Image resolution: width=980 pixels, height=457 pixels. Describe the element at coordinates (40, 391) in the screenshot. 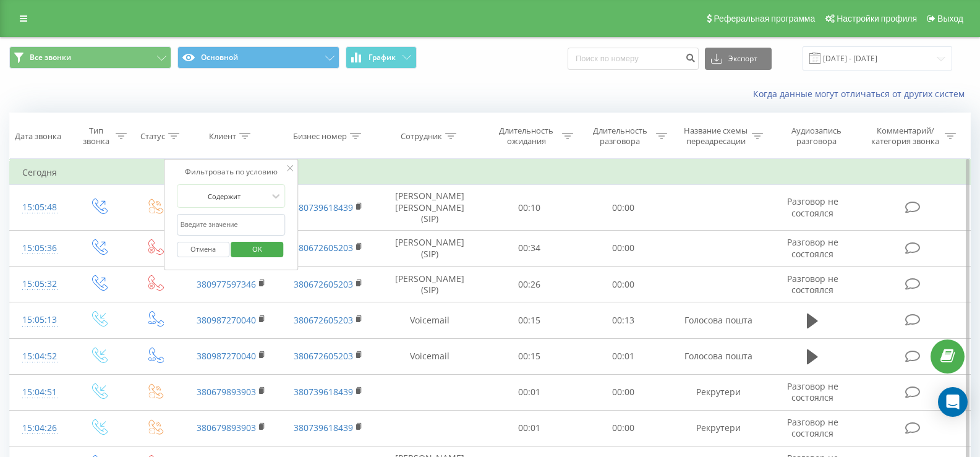

I see `div: 15:04:51` at that location.